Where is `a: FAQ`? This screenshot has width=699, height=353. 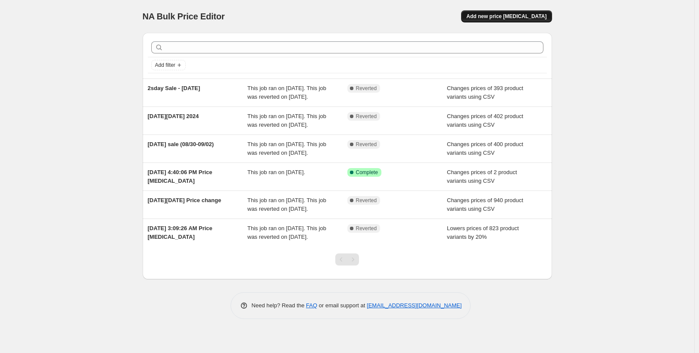
a: FAQ is located at coordinates (311, 305).